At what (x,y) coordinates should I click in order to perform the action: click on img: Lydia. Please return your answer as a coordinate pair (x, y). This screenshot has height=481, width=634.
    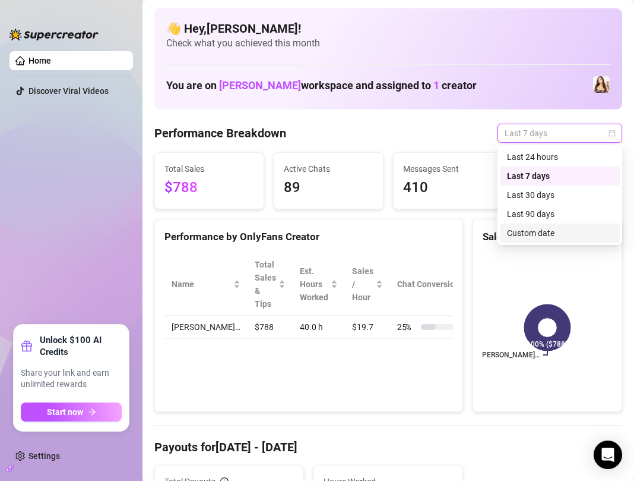
    Looking at the image, I should click on (602, 84).